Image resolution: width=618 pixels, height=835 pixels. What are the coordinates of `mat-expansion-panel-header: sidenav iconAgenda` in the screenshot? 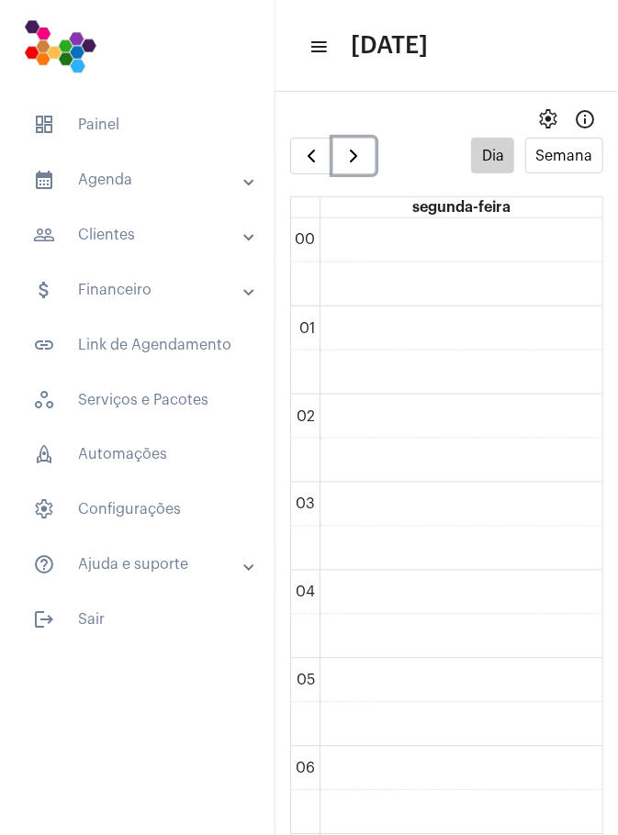 It's located at (142, 180).